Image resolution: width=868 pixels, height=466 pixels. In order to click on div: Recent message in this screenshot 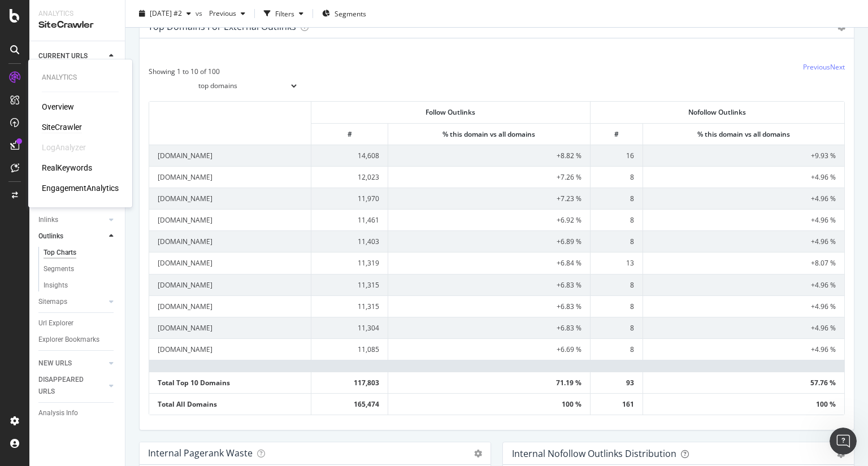, I will do `click(113, 167)`.